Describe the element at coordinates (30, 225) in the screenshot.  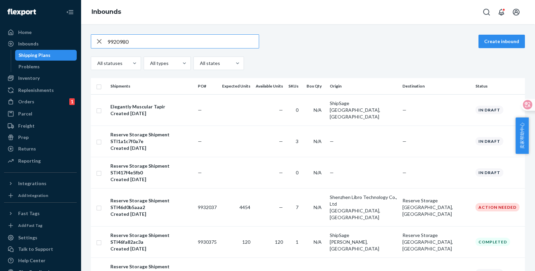
I see `div: Add Fast Tag` at that location.